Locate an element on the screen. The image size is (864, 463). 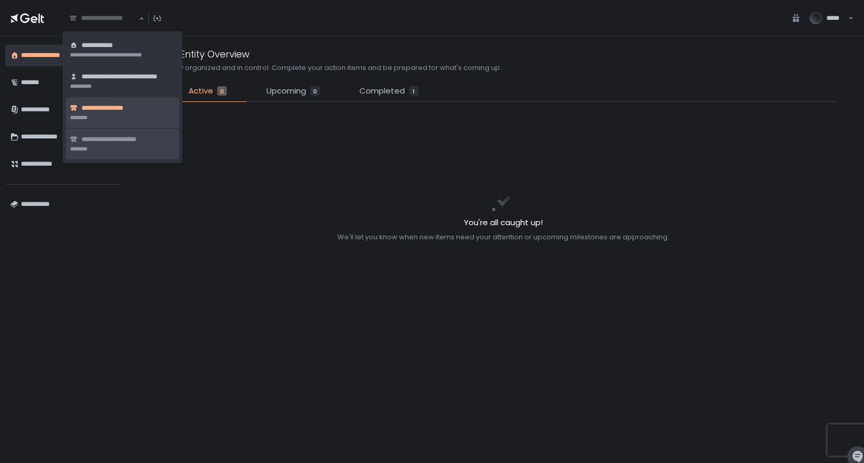
div: 1 is located at coordinates (414, 91).